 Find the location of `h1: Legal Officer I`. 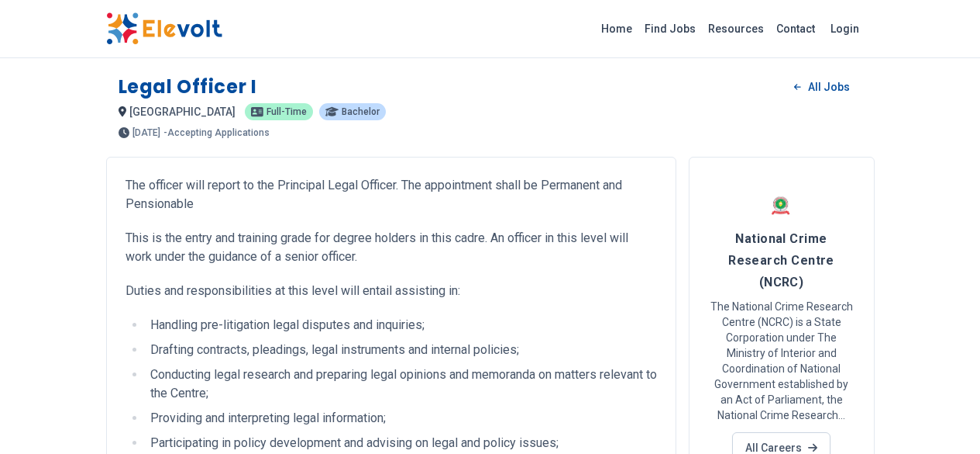

h1: Legal Officer I is located at coordinates (187, 87).